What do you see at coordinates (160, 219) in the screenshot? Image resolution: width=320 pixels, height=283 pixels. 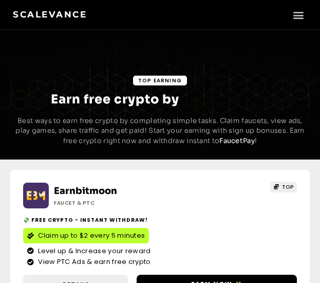 I see `h2: 💸 Free crypto - Instant withdraw!` at bounding box center [160, 219].